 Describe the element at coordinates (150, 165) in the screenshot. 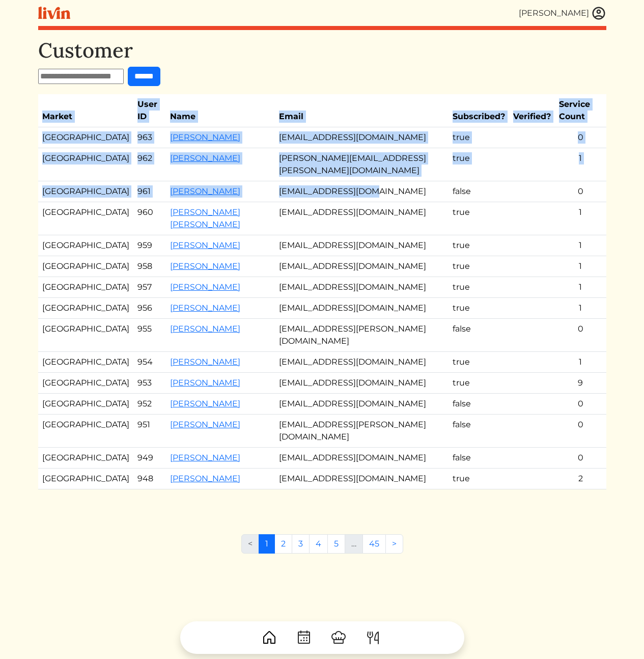

I see `td: 962` at that location.